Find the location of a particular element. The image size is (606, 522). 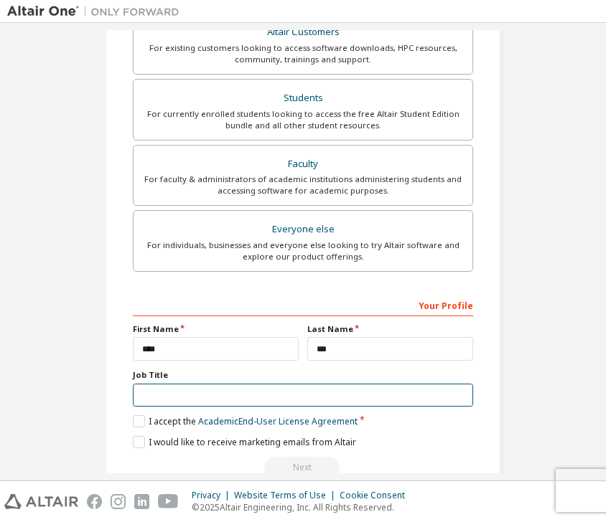

label: First Name is located at coordinates (215, 329).